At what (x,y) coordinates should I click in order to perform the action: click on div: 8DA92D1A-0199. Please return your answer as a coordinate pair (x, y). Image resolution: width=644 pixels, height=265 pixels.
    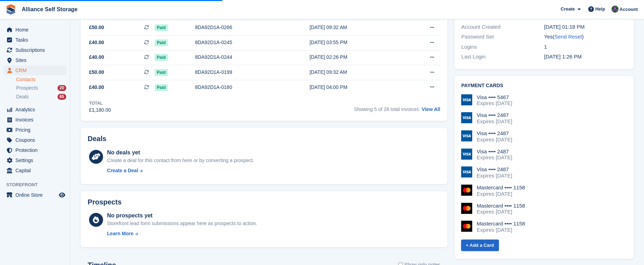
    Looking at the image, I should click on (241, 72).